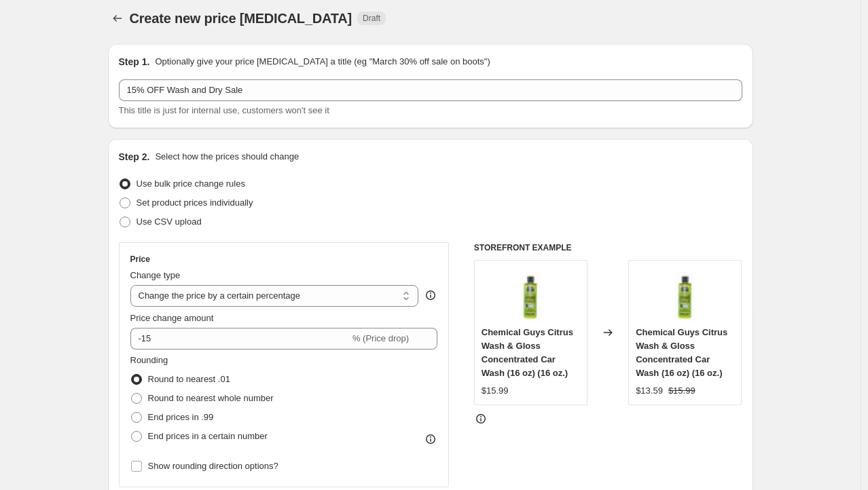 This screenshot has width=868, height=490. Describe the element at coordinates (172, 318) in the screenshot. I see `span: Price change amount` at that location.